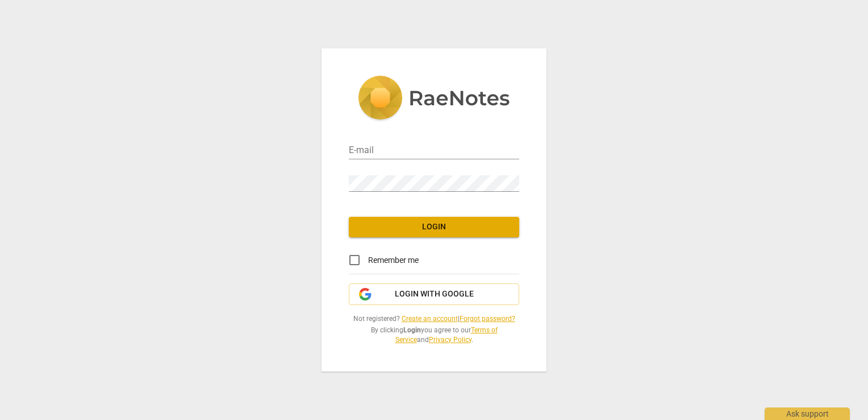 The width and height of the screenshot is (868, 420). Describe the element at coordinates (394, 260) in the screenshot. I see `span: Remember me` at that location.